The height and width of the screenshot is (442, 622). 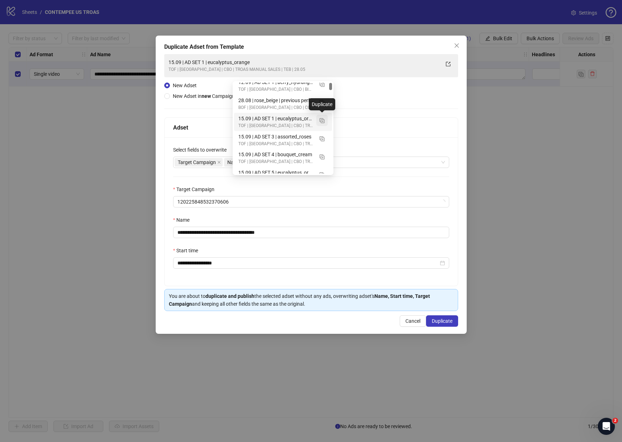 What do you see at coordinates (308, 263) in the screenshot?
I see `input: Start time` at bounding box center [308, 263].